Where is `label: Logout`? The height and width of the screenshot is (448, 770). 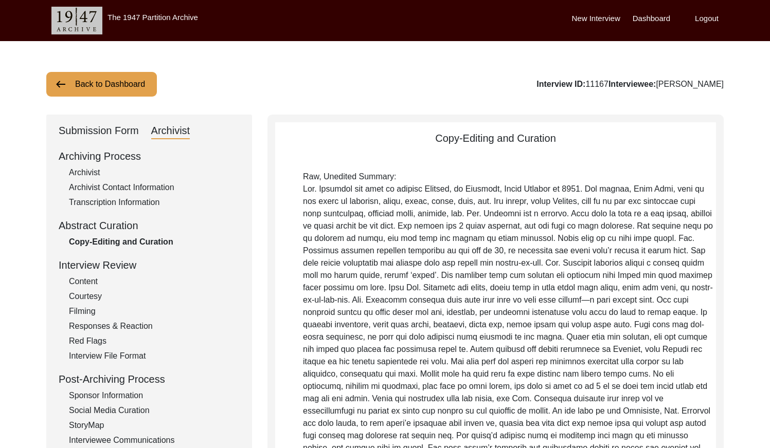
label: Logout is located at coordinates (706, 19).